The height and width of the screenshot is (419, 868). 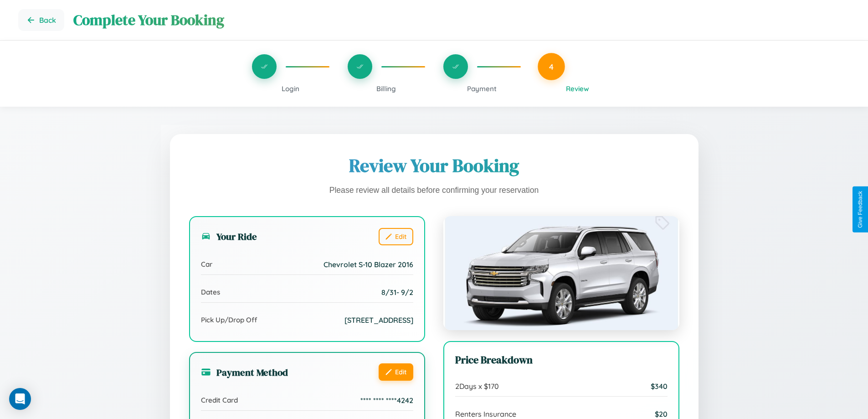 What do you see at coordinates (244, 372) in the screenshot?
I see `h3: Payment Method` at bounding box center [244, 372].